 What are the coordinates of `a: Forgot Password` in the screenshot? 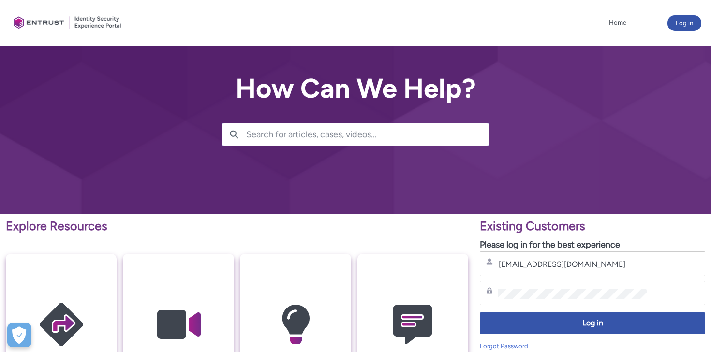 It's located at (504, 346).